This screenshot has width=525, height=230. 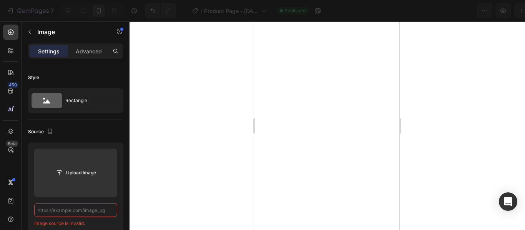 What do you see at coordinates (41, 132) in the screenshot?
I see `div: Source` at bounding box center [41, 132].